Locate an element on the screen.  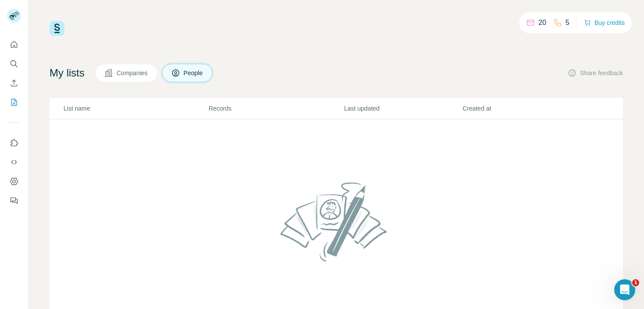
button: Use Surfe on LinkedIn is located at coordinates (14, 143).